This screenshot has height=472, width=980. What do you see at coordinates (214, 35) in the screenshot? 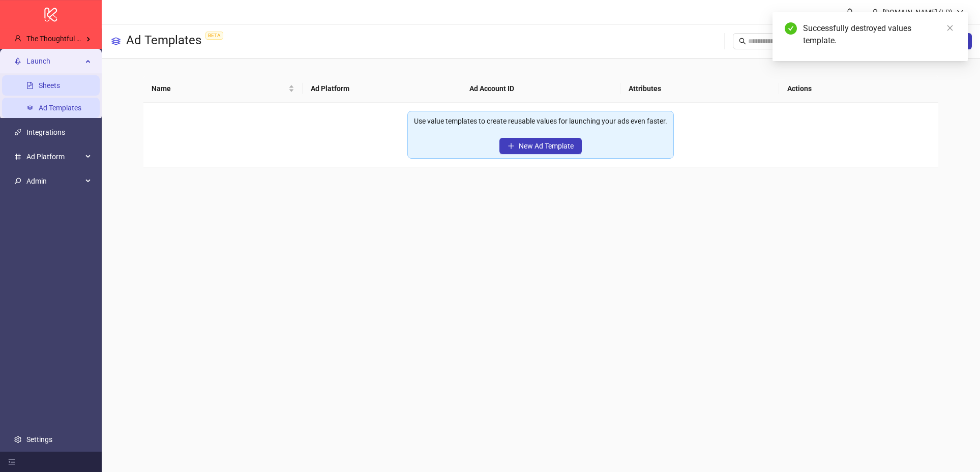
I see `span: BETA` at bounding box center [214, 35].